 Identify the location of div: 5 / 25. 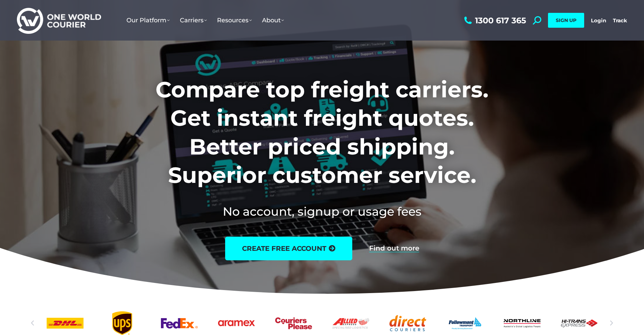
(179, 323).